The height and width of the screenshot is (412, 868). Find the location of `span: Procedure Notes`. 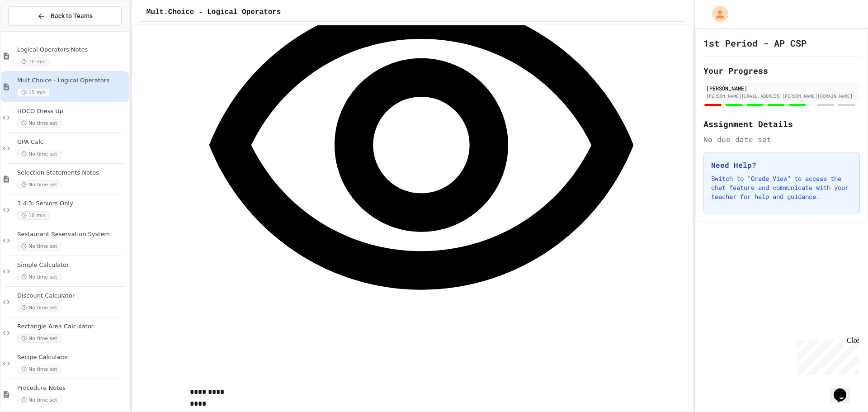

span: Procedure Notes is located at coordinates (72, 388).